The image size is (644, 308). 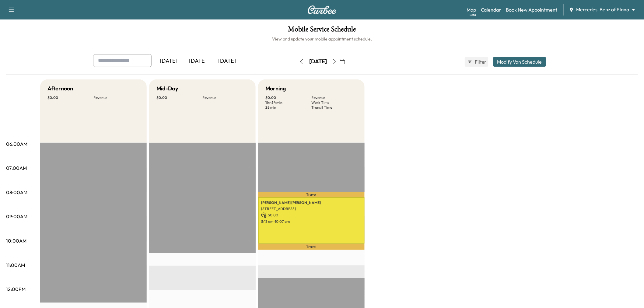 I want to click on p: 11:00AM, so click(x=16, y=265).